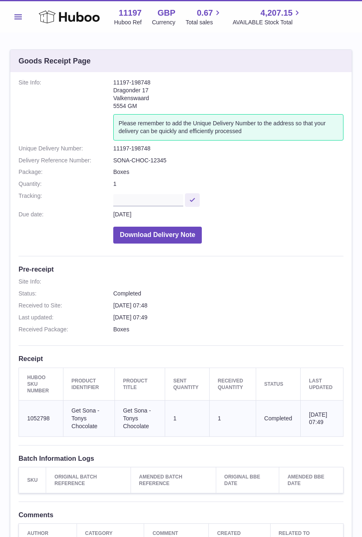 This screenshot has height=537, width=362. Describe the element at coordinates (41, 384) in the screenshot. I see `th: Huboo SKU Number` at that location.